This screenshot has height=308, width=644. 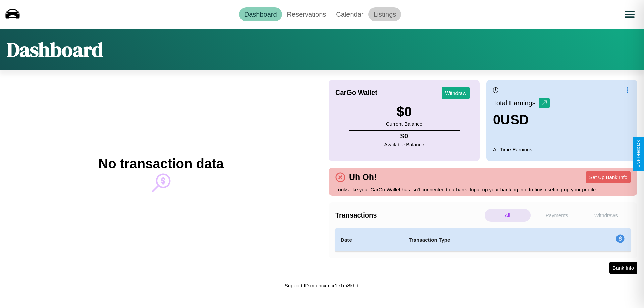 I want to click on p: All, so click(x=508, y=215).